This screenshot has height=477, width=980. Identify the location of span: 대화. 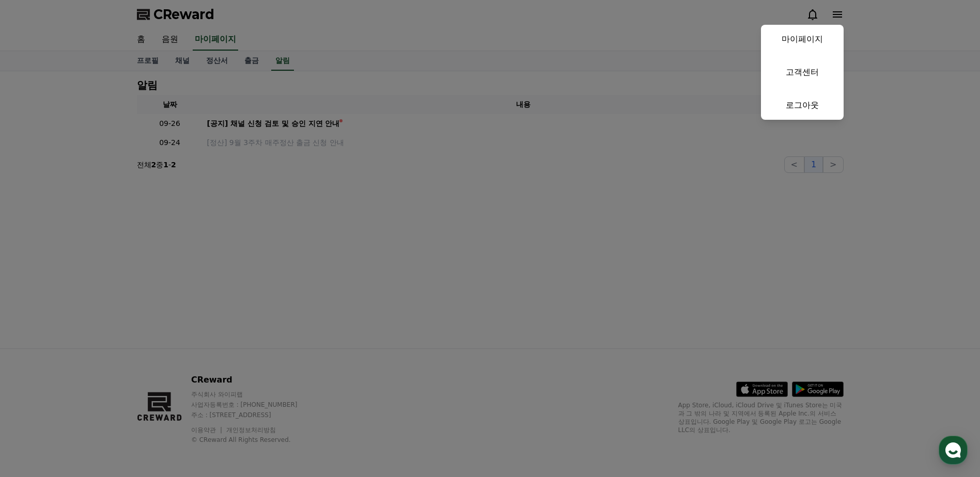
(100, 348).